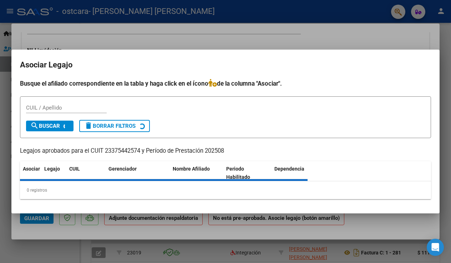  I want to click on datatable-header-cell: Periodo Habilitado, so click(247, 173).